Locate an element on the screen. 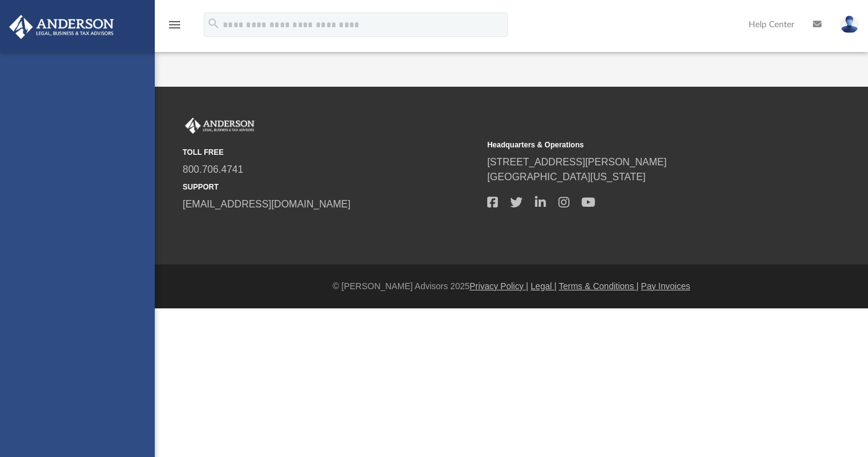 The image size is (868, 457). small: Headquarters & Operations is located at coordinates (635, 144).